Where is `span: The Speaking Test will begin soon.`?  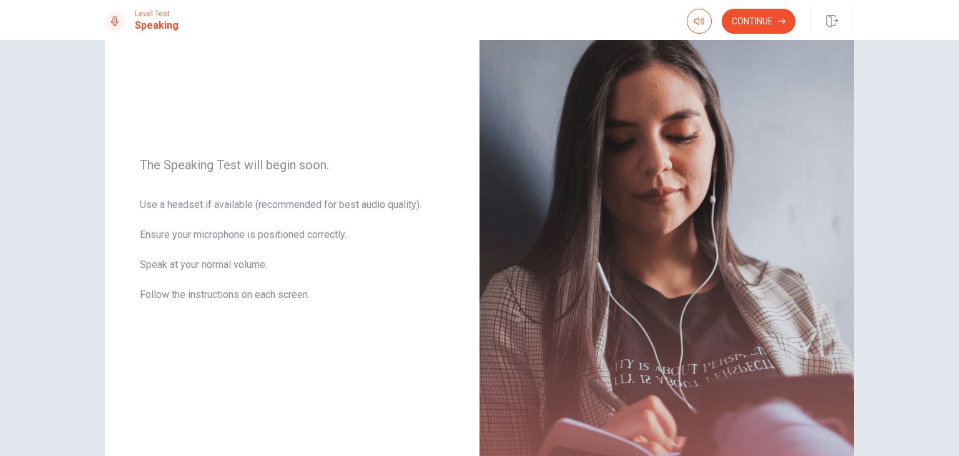
span: The Speaking Test will begin soon. is located at coordinates (292, 165).